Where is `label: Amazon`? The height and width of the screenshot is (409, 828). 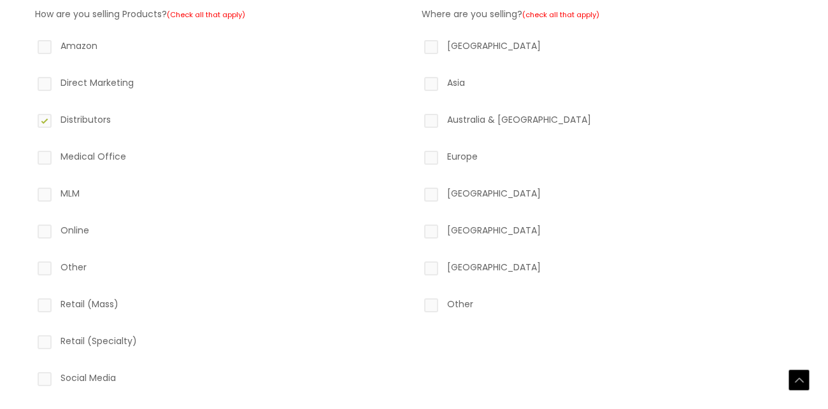 label: Amazon is located at coordinates (220, 48).